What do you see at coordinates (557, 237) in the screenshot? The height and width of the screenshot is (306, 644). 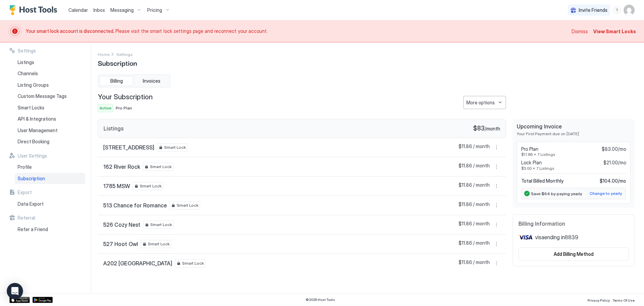 I see `span: visa ending in 8839` at bounding box center [557, 237].